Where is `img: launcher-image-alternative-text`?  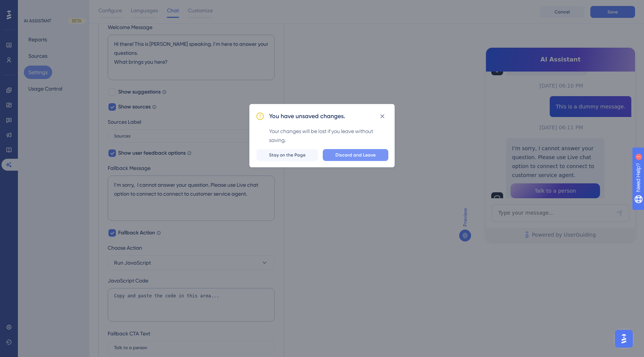 img: launcher-image-alternative-text is located at coordinates (11, 11).